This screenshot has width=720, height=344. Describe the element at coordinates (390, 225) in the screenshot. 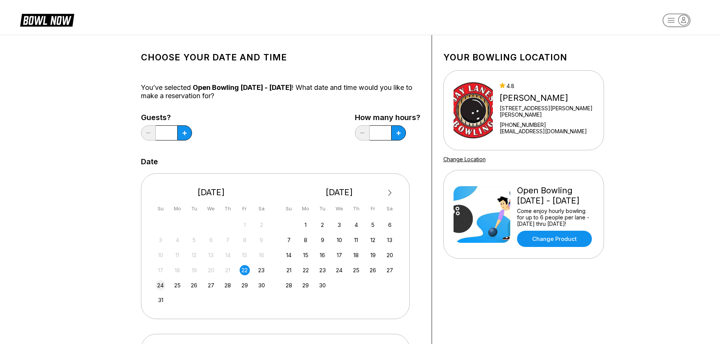

I see `div: Choose Saturday, September 6th, 2025` at that location.